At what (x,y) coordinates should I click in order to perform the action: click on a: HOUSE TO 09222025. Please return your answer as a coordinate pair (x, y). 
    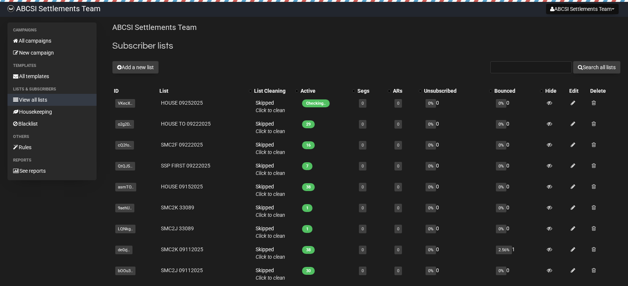
    Looking at the image, I should click on (186, 124).